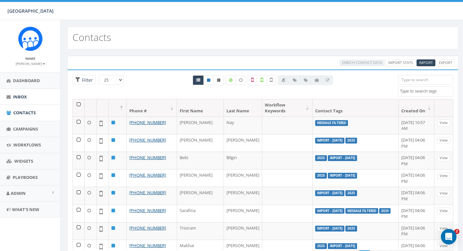 This screenshot has height=251, width=463. I want to click on span: CSV files only, so click(426, 62).